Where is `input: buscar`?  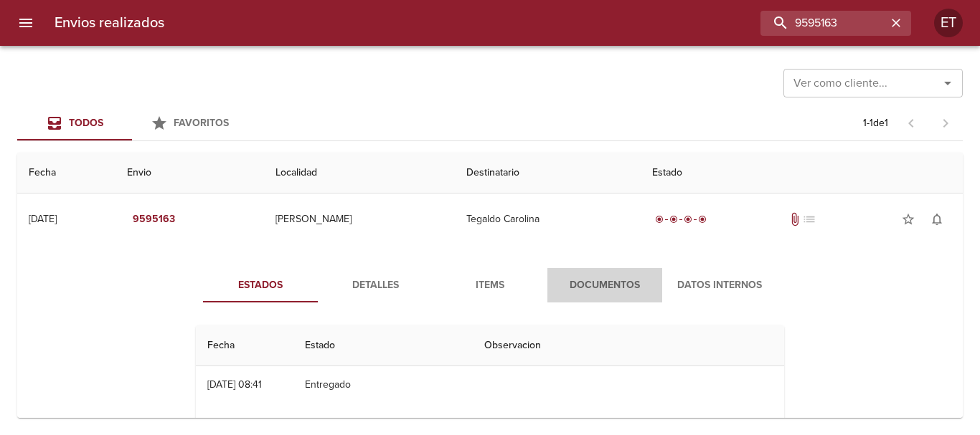 input: buscar is located at coordinates (824, 23).